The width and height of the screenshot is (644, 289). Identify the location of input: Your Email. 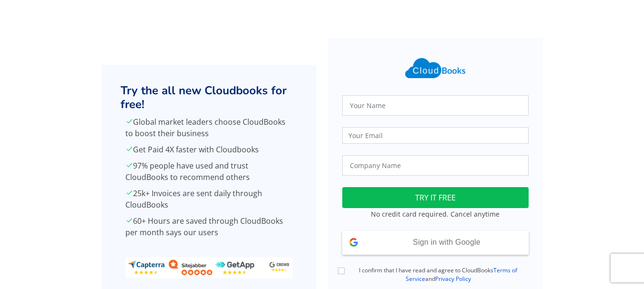
(436, 135).